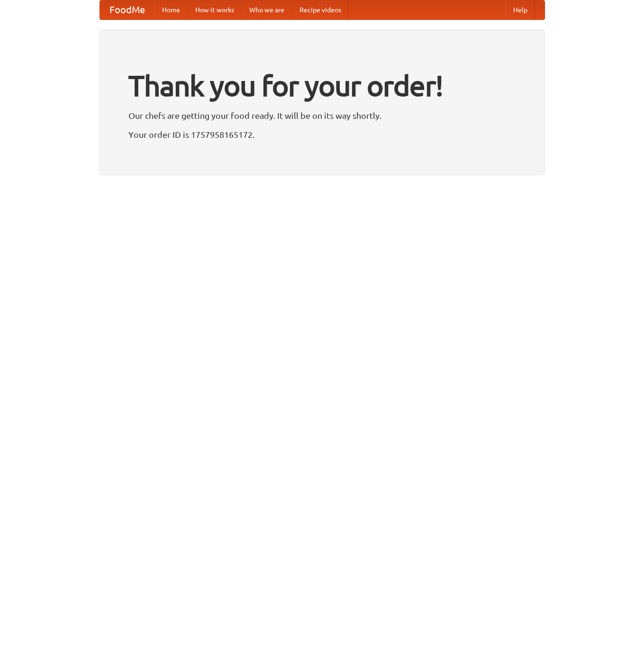  I want to click on a: Home, so click(171, 10).